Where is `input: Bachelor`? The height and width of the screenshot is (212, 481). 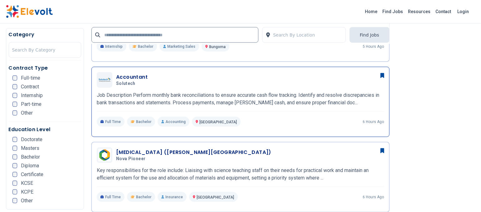 input: Bachelor is located at coordinates (15, 157).